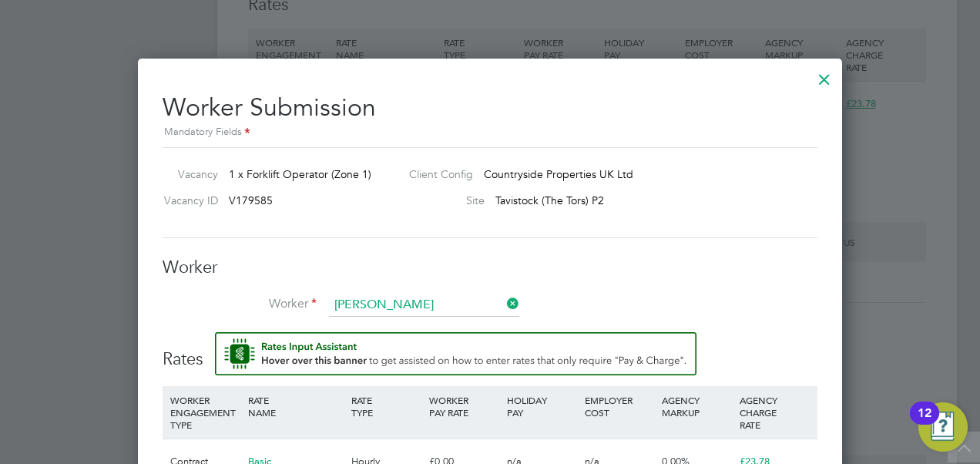  Describe the element at coordinates (441, 200) in the screenshot. I see `label: Site` at that location.